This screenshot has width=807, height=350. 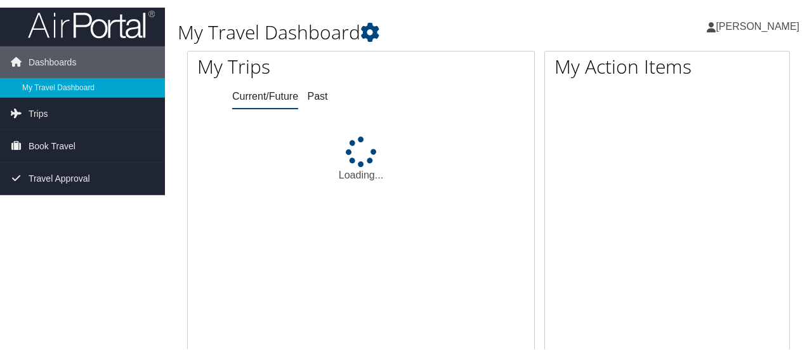 What do you see at coordinates (38, 112) in the screenshot?
I see `span: Trips` at bounding box center [38, 112].